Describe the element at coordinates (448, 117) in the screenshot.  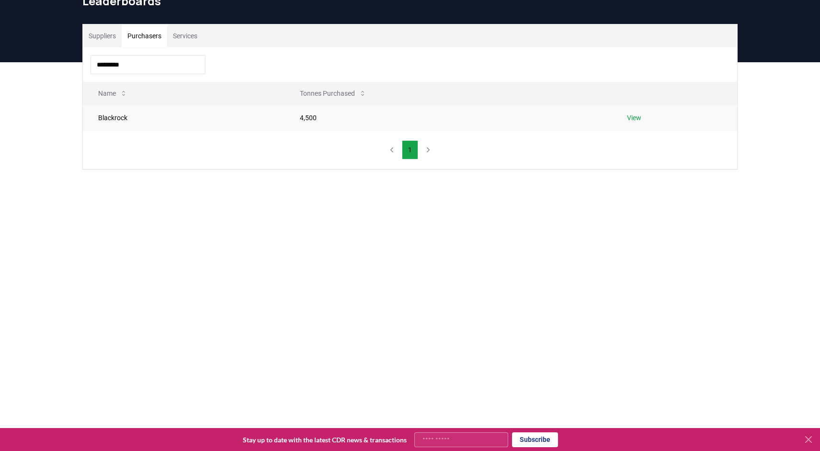
I see `td: 4,500` at that location.